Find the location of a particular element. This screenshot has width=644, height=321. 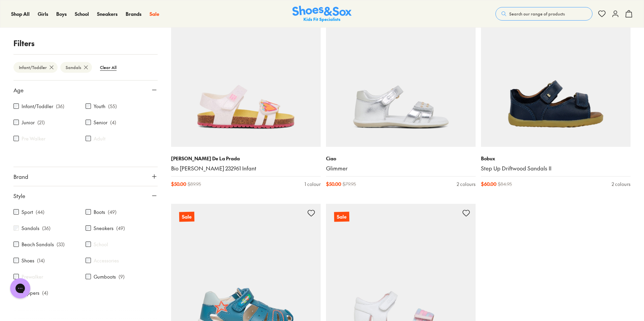

span: Brands is located at coordinates (133, 14).